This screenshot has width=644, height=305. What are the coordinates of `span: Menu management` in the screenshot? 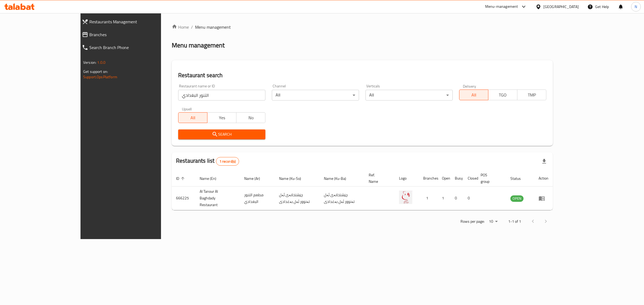 It's located at (213, 27).